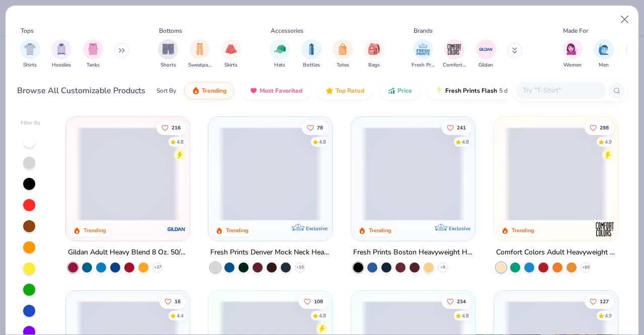 This screenshot has height=335, width=644. I want to click on div: Fresh Prints Boston Heavyweight Hoodie, so click(413, 252).